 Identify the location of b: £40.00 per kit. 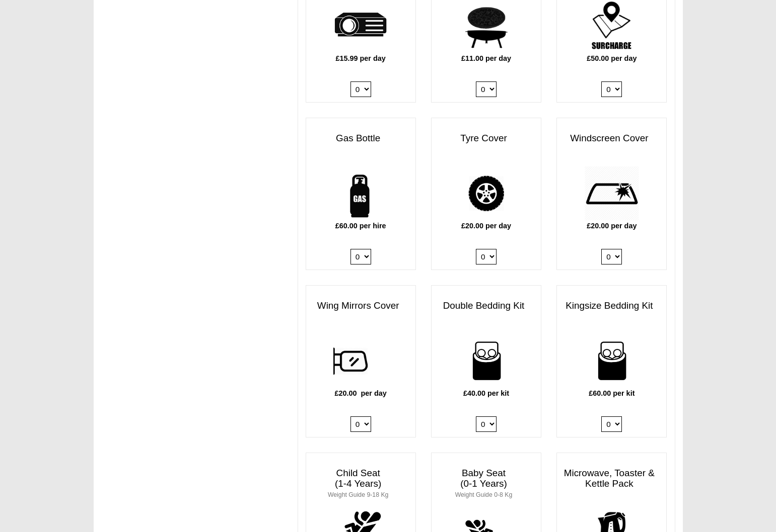
(486, 393).